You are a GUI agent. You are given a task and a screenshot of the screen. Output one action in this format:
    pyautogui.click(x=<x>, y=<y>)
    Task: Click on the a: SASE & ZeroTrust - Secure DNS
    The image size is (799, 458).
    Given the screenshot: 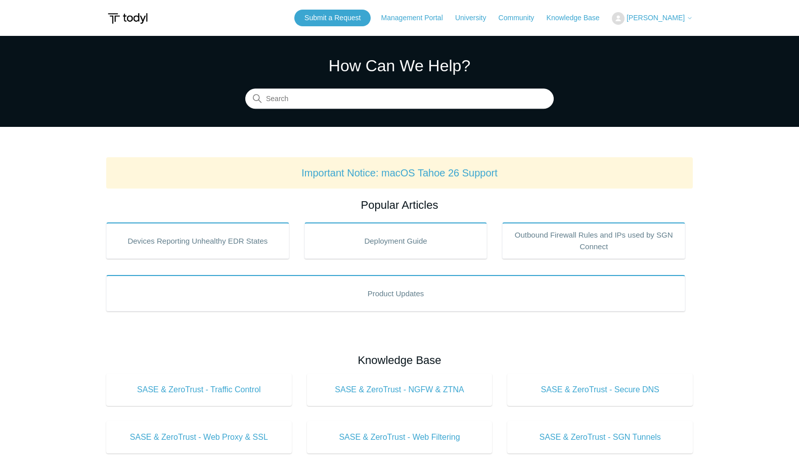 What is the action you would take?
    pyautogui.click(x=600, y=390)
    